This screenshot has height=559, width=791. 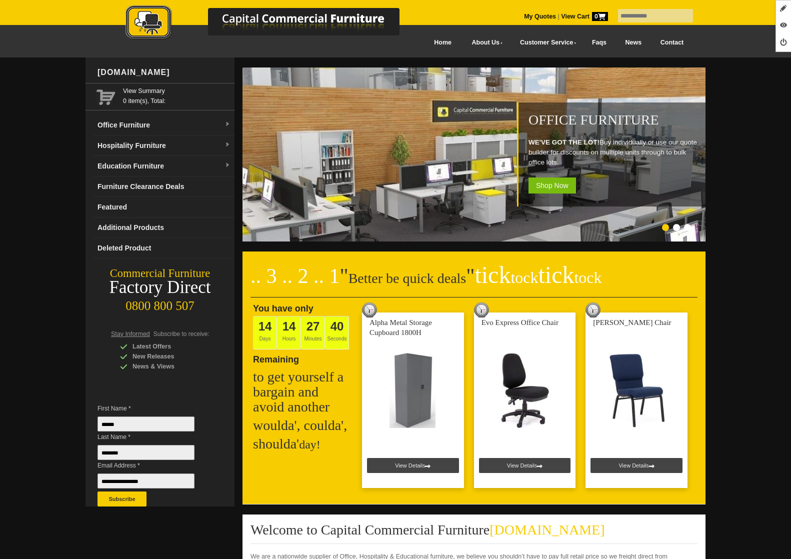 What do you see at coordinates (167, 346) in the screenshot?
I see `div: Latest Offers` at bounding box center [167, 346].